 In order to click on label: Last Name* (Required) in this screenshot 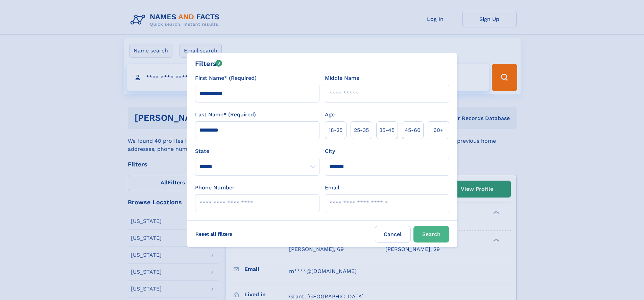, I will do `click(225, 115)`.